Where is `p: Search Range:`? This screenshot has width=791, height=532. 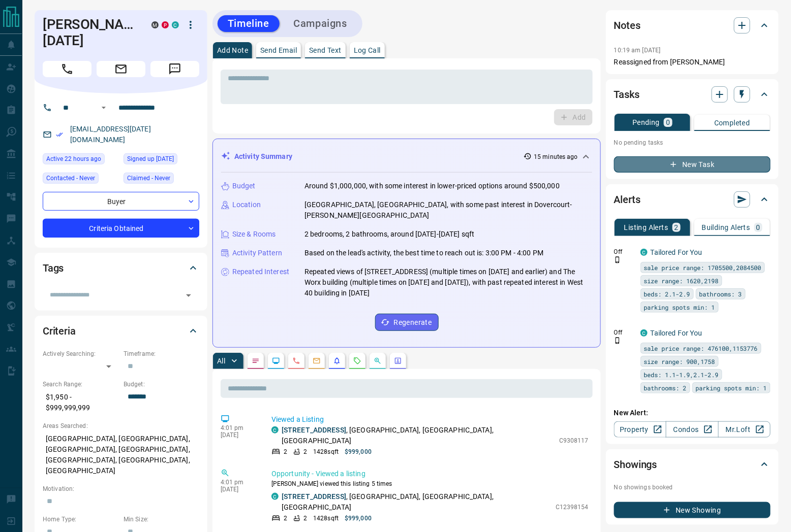
p: Search Range: is located at coordinates (81, 384).